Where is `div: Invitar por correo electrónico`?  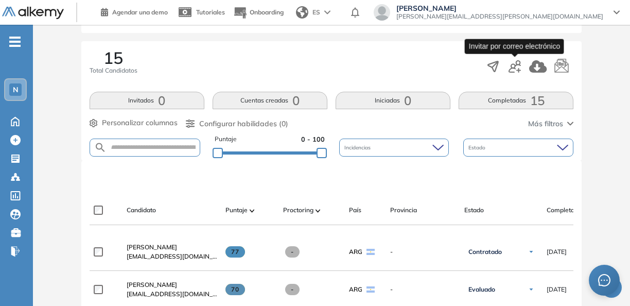 div: Invitar por correo electrónico is located at coordinates (514, 46).